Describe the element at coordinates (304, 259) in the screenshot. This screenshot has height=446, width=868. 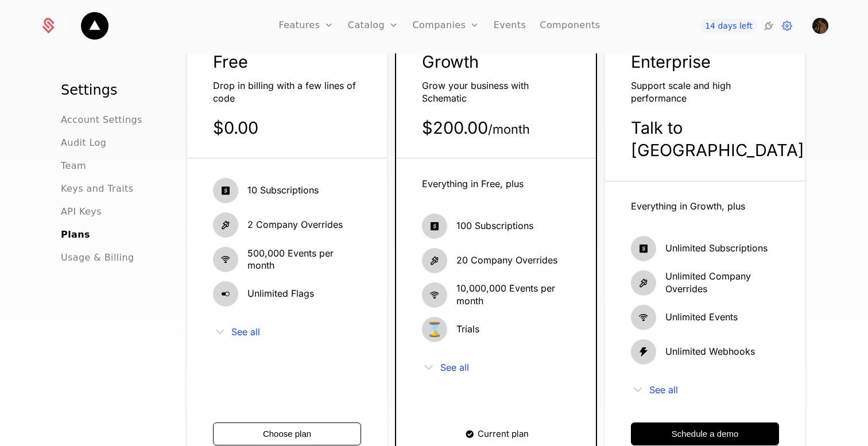
I see `span: 500,000 Events per month` at that location.